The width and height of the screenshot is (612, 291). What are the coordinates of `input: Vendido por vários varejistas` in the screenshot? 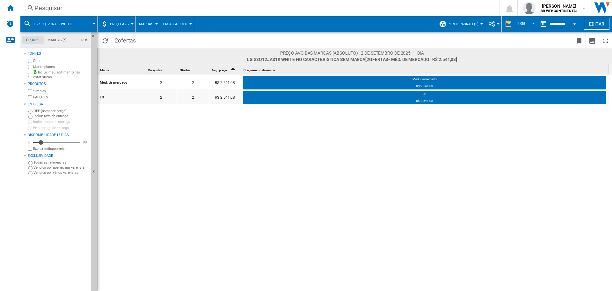 It's located at (30, 173).